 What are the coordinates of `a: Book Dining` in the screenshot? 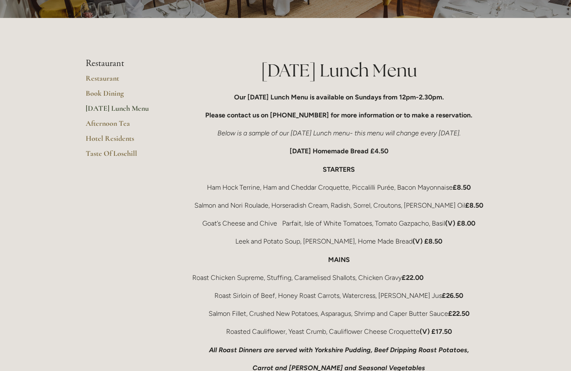 It's located at (125, 96).